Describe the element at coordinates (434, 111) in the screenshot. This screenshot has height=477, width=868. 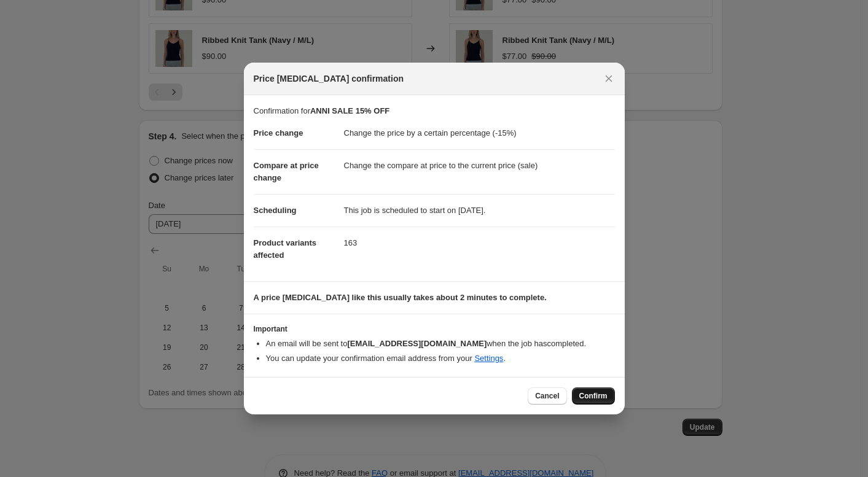
I see `p: Confirmation for` at that location.